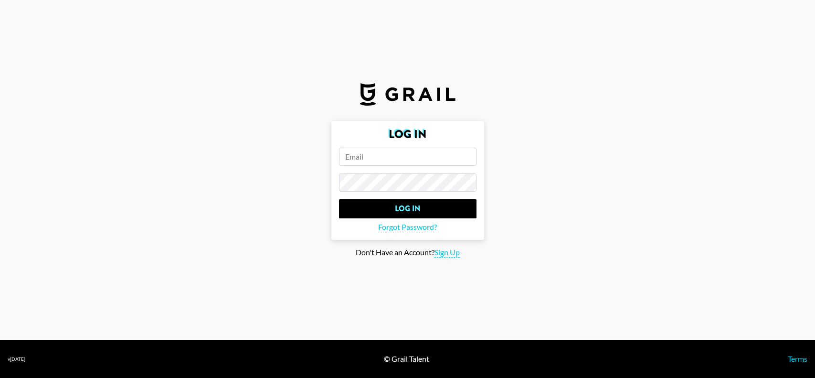  What do you see at coordinates (407, 227) in the screenshot?
I see `span: Forgot Password?` at bounding box center [407, 227].